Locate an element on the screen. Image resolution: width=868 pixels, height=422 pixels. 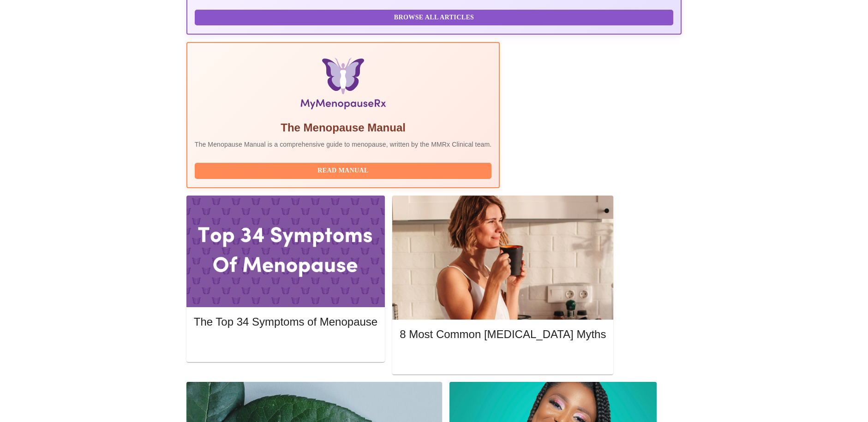
span: Browse All Articles is located at coordinates (434, 17).